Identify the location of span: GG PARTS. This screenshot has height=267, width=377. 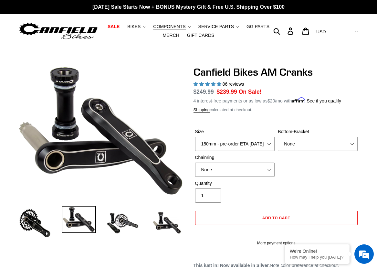
(258, 27).